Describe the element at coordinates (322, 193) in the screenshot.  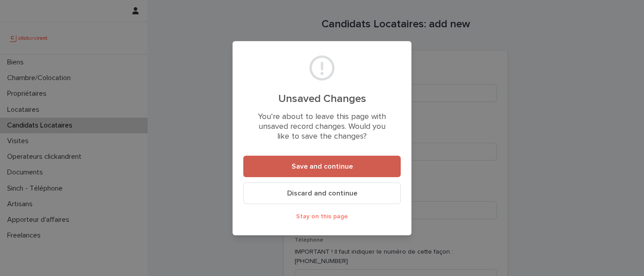
I see `span: Discard and continue` at that location.